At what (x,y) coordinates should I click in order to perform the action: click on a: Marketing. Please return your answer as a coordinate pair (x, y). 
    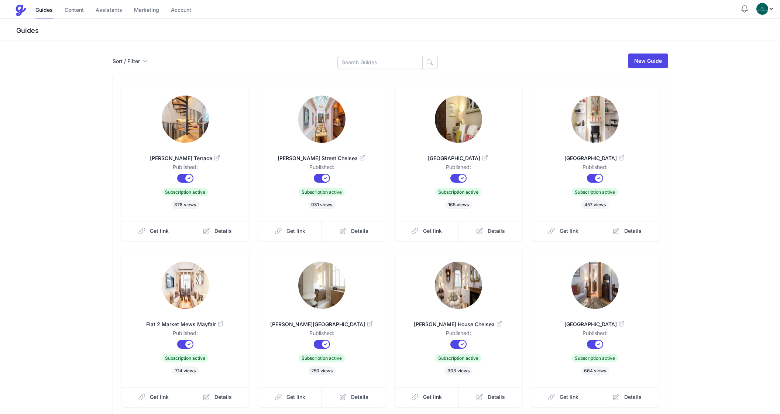
    Looking at the image, I should click on (147, 10).